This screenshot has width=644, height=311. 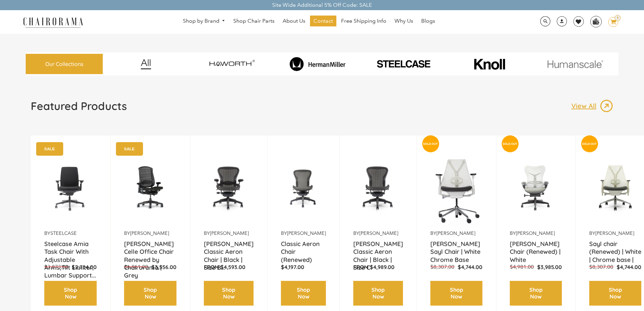 I want to click on a: Sayl chair (Renewed) | White | Chrome base |, so click(x=615, y=248).